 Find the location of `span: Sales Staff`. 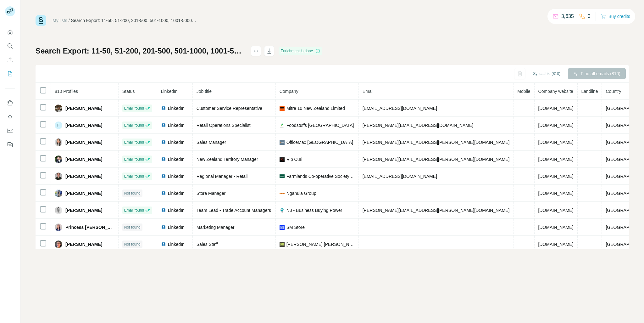

span: Sales Staff is located at coordinates (207, 244).